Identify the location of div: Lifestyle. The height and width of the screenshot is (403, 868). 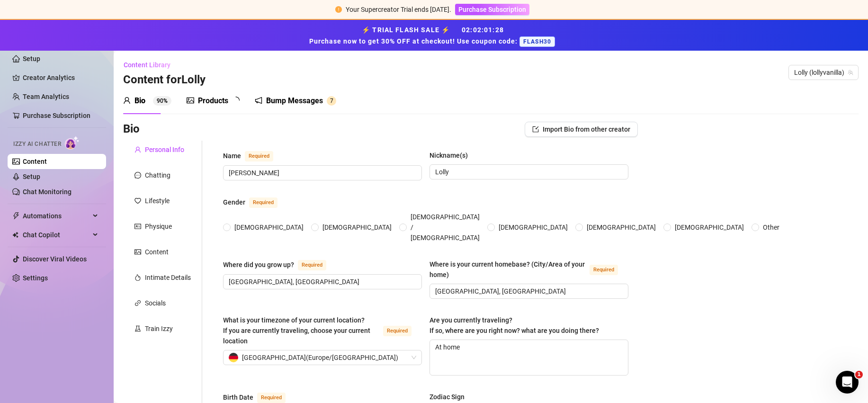
(157, 201).